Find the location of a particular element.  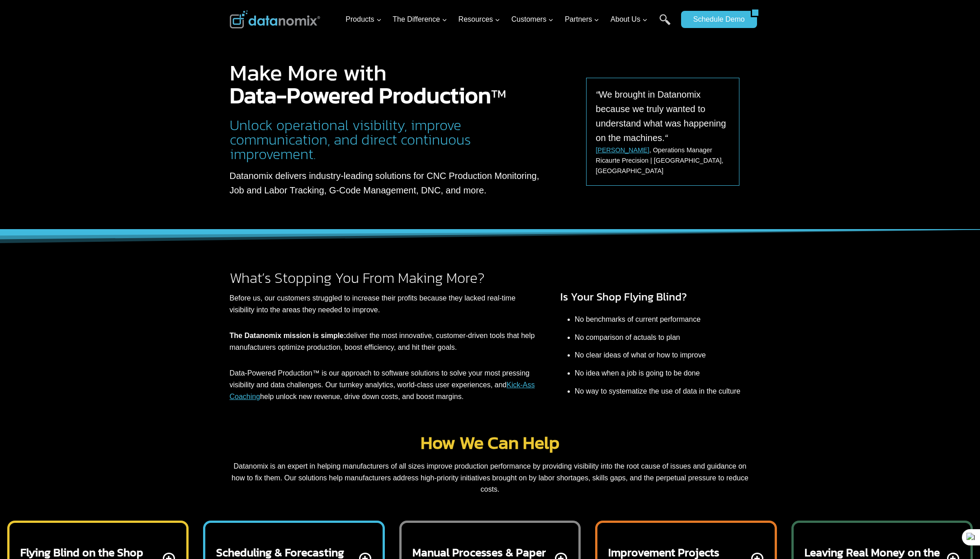

span: About Us is located at coordinates (629, 20).